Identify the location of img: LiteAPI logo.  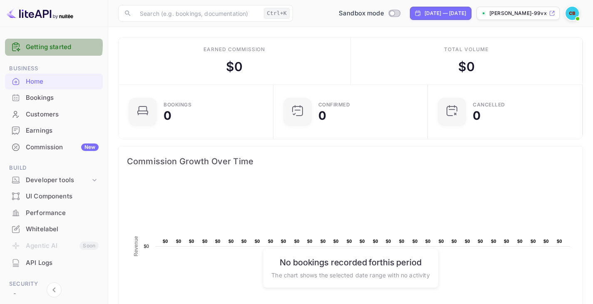
(40, 13).